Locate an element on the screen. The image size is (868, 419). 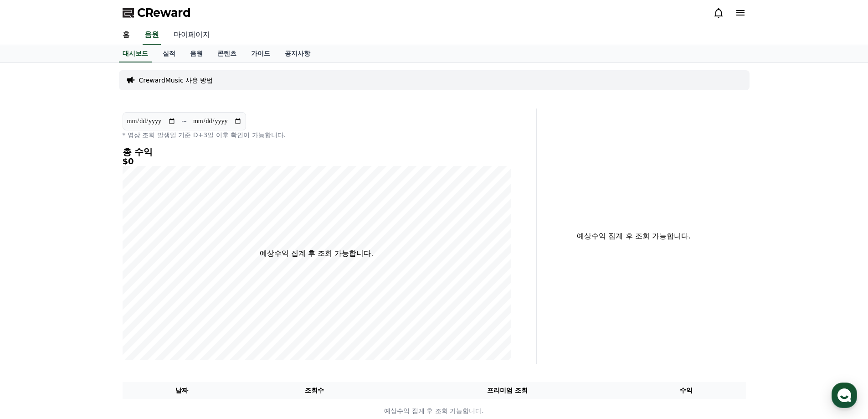
a: 실적 is located at coordinates (169, 54).